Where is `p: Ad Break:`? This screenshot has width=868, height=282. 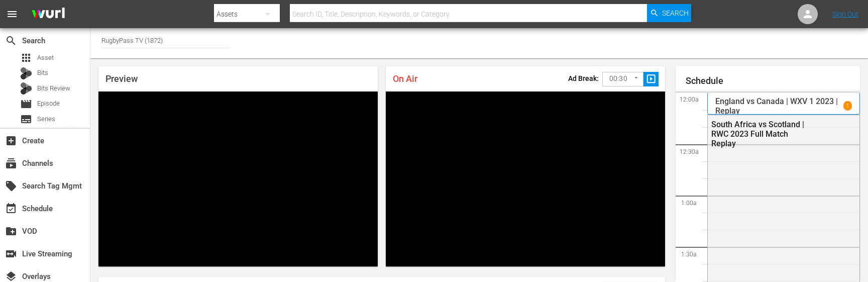 p: Ad Break: is located at coordinates (583, 78).